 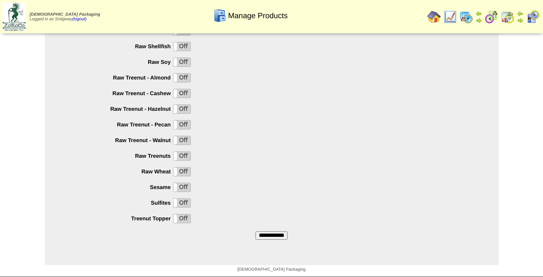 I want to click on label: Raw Treenut - Walnut, so click(x=117, y=140).